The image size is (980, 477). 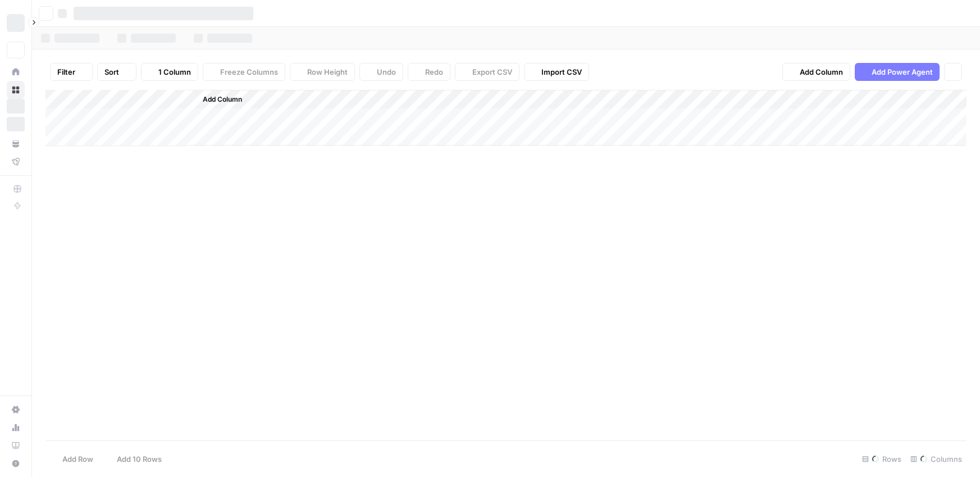 I want to click on button: Undo, so click(x=381, y=72).